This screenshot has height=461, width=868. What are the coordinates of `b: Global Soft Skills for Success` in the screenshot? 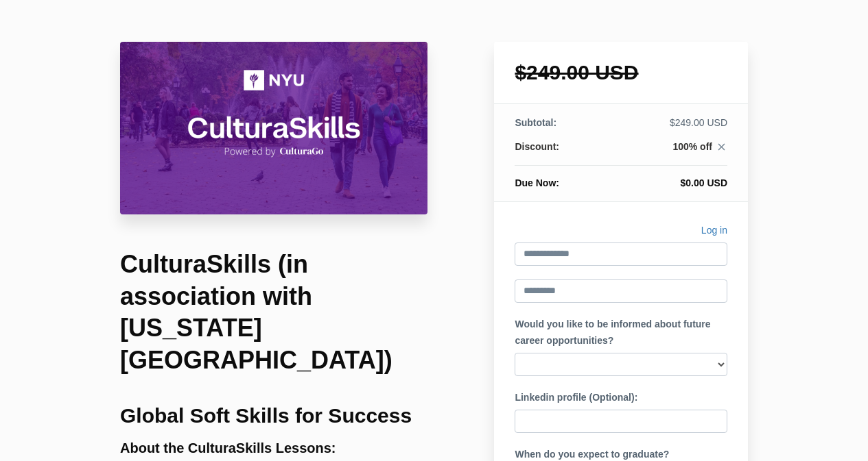 It's located at (266, 415).